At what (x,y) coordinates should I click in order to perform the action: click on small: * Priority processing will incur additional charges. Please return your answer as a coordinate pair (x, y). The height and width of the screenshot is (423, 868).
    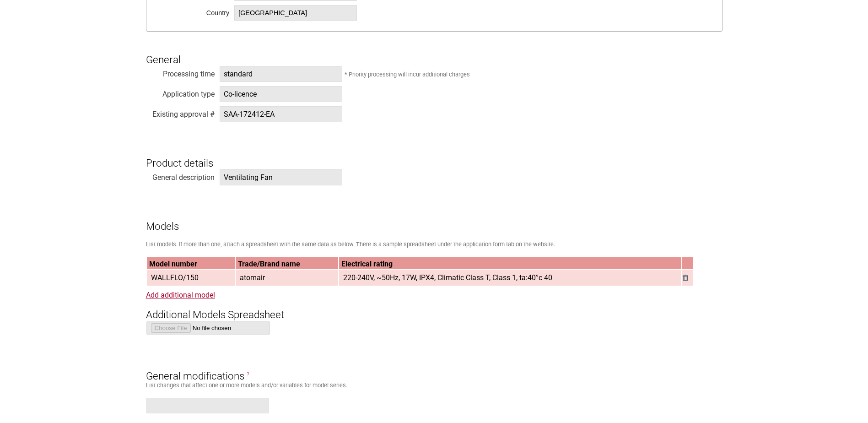
    Looking at the image, I should click on (407, 74).